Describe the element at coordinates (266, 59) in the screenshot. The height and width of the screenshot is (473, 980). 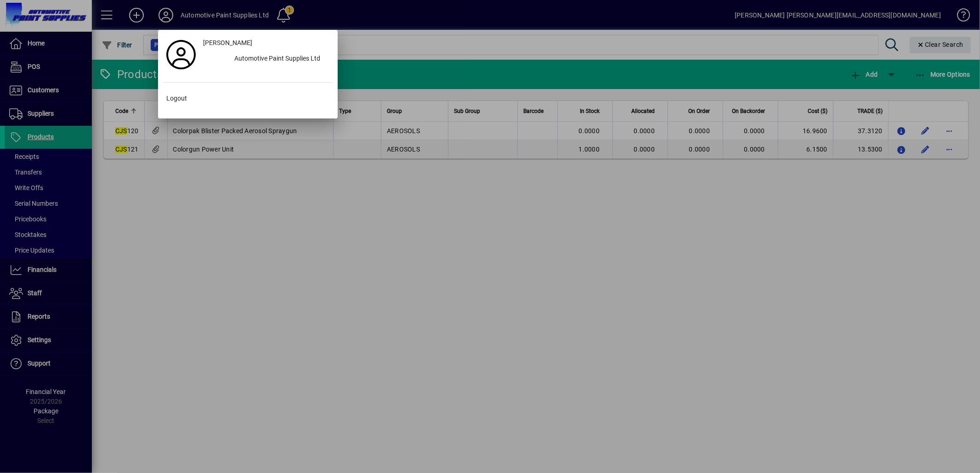
I see `button: Automotive Paint Supplies Ltd` at that location.